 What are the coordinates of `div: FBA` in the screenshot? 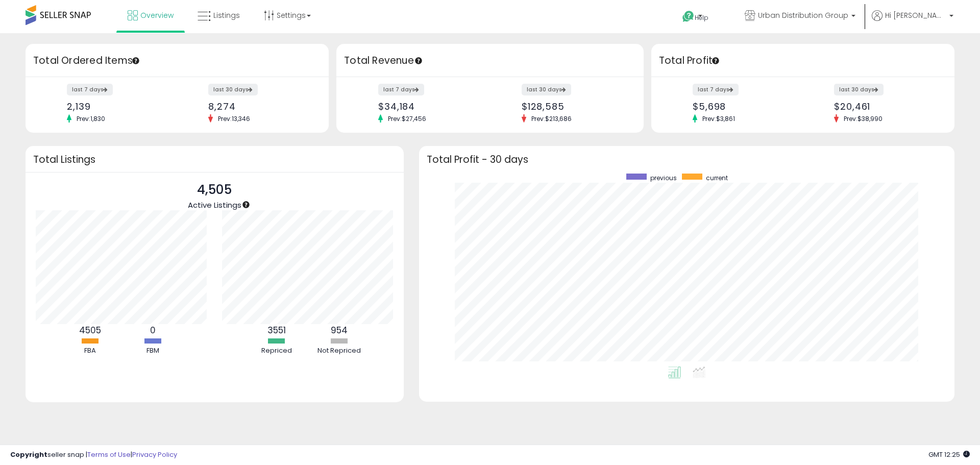 It's located at (90, 351).